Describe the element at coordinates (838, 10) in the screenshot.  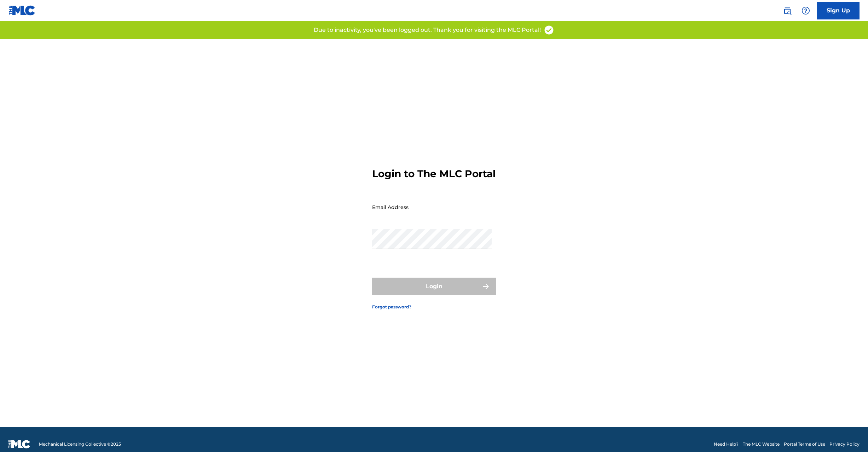
I see `a: Sign Up` at that location.